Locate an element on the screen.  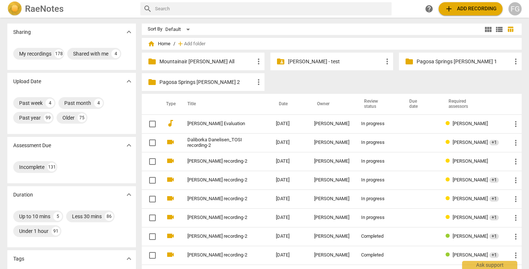
h2: RaeNotes is located at coordinates (44, 9).